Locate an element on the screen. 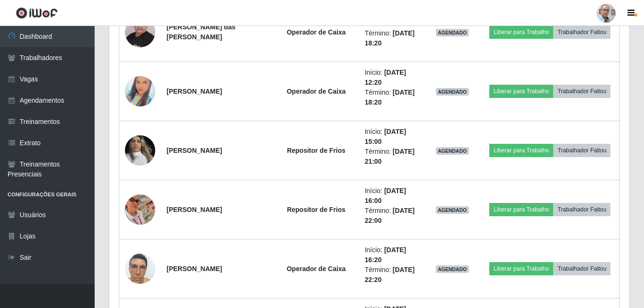 The image size is (644, 308). img: 1733347791562.jpeg is located at coordinates (140, 210).